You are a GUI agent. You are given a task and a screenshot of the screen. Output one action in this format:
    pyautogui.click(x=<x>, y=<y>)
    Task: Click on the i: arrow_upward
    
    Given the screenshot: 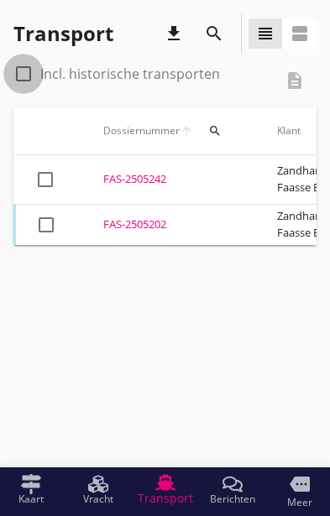 What is the action you would take?
    pyautogui.click(x=186, y=131)
    